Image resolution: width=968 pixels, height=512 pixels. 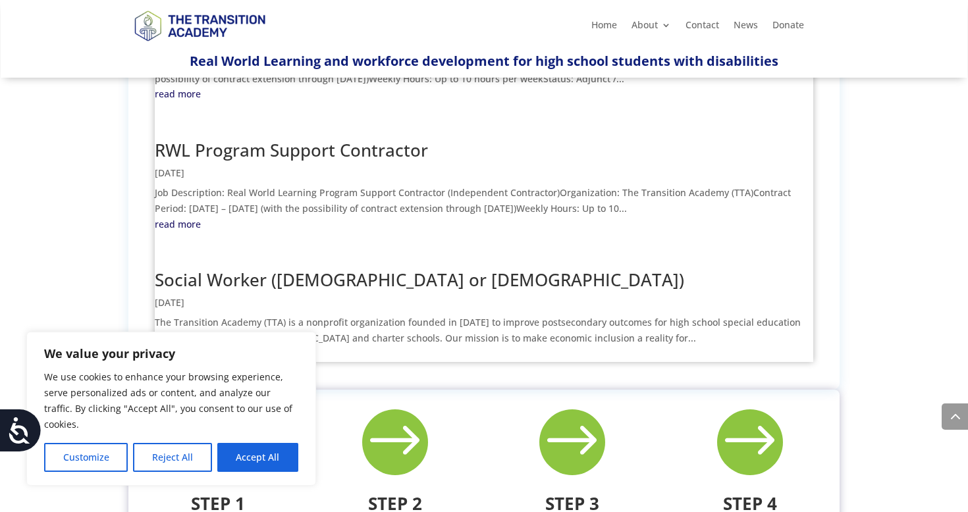 I want to click on p: We use cookies to enhance your browsing experience, serve personalized ads or content, and analyz..., so click(x=171, y=401).